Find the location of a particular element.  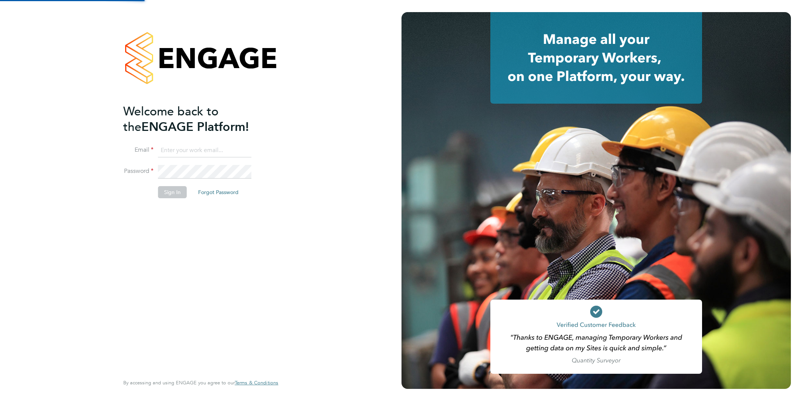

button: Sign In is located at coordinates (172, 192).